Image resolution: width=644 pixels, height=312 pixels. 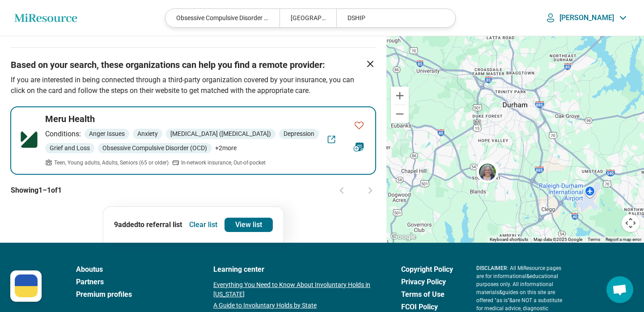 What do you see at coordinates (193, 191) in the screenshot?
I see `div: Showing 1 – 1 of 1` at bounding box center [193, 191].